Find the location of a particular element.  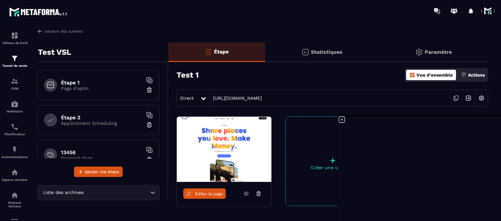

p: Test VSL is located at coordinates (54, 52).